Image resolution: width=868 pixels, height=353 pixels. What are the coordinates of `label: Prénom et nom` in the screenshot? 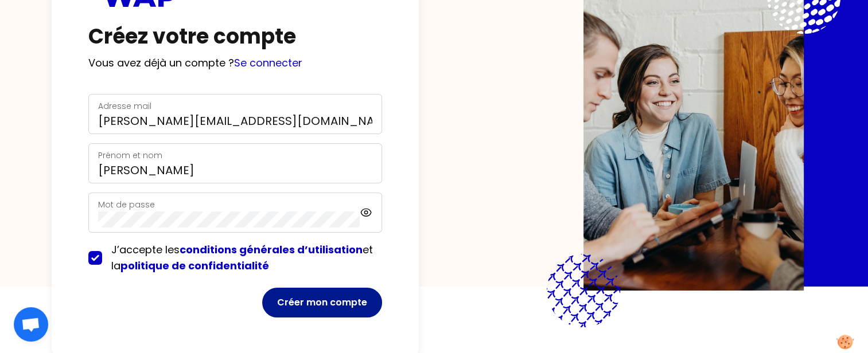 It's located at (130, 155).